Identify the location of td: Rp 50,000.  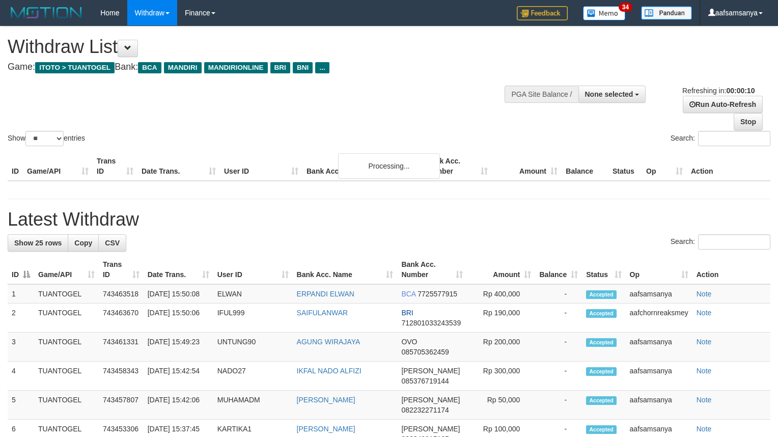
(501, 405).